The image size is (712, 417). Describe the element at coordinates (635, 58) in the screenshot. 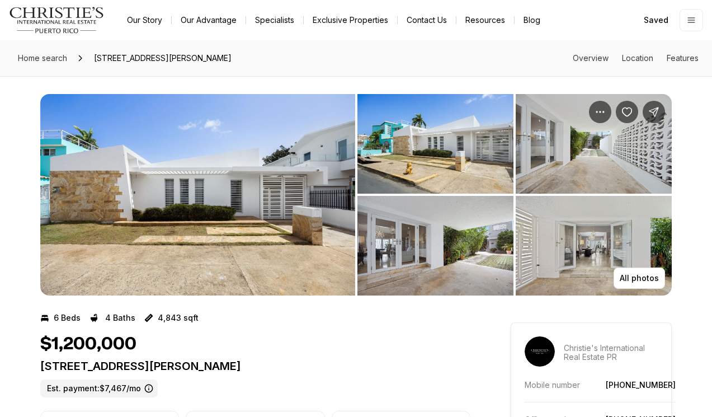

I see `nav: Page section menu` at that location.